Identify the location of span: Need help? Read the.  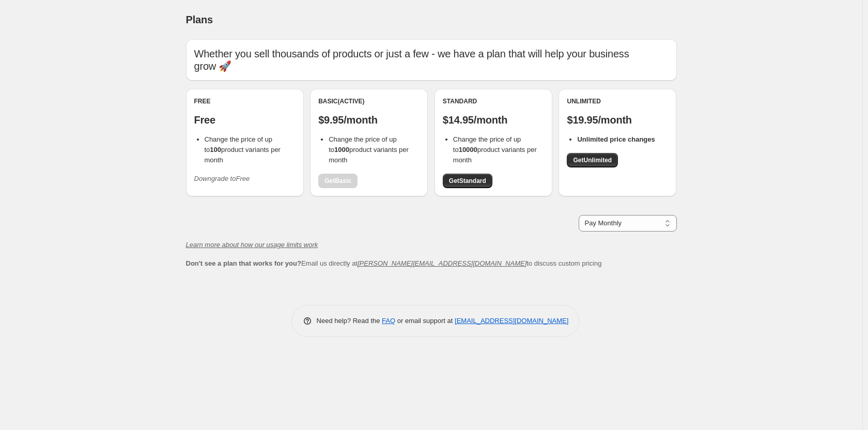
(349, 320).